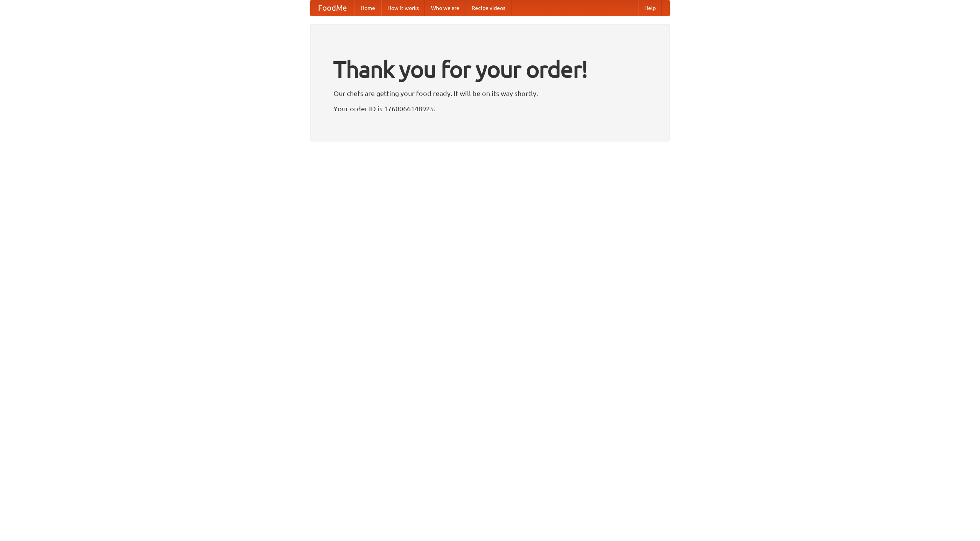  What do you see at coordinates (490, 109) in the screenshot?
I see `p: Your order ID is 1760066148925.` at bounding box center [490, 109].